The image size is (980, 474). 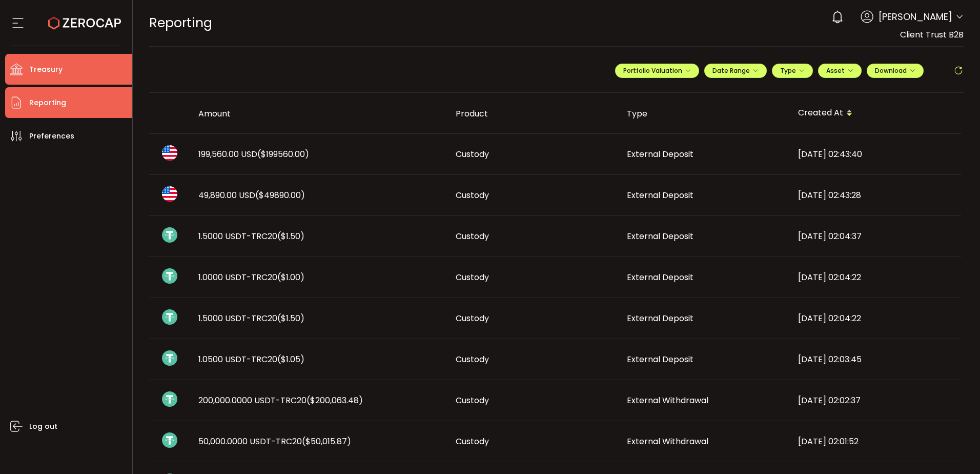 I want to click on span: Preferences, so click(x=51, y=136).